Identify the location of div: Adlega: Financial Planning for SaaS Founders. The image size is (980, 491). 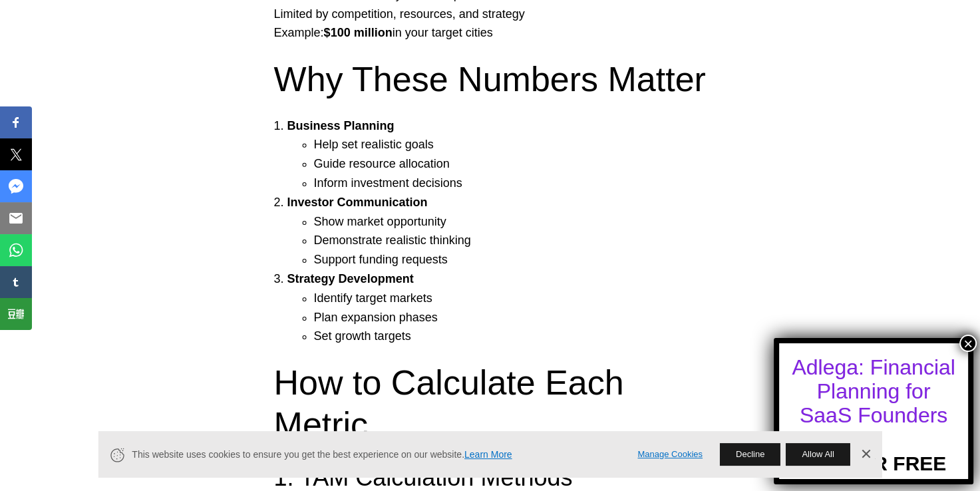
(874, 391).